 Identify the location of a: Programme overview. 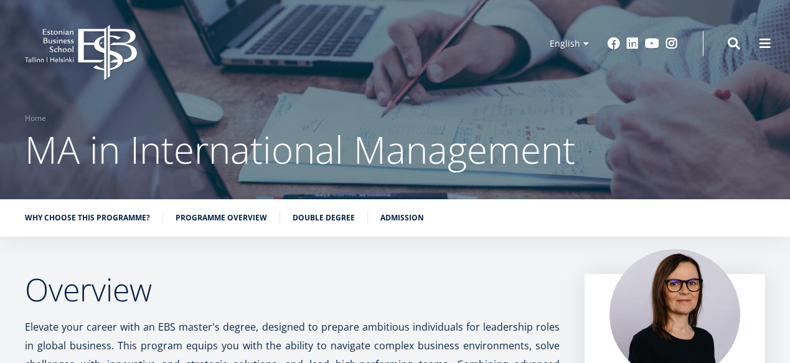
(221, 218).